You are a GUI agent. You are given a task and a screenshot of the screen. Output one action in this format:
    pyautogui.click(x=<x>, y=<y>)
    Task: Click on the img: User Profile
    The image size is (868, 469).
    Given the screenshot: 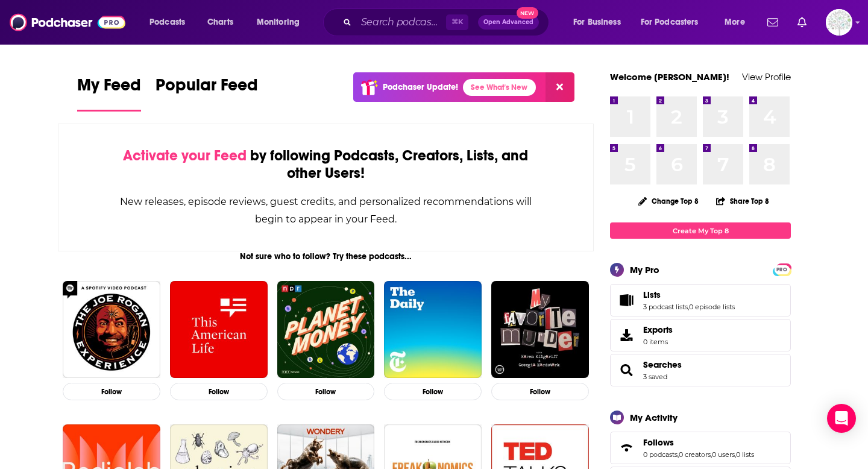 What is the action you would take?
    pyautogui.click(x=839, y=22)
    